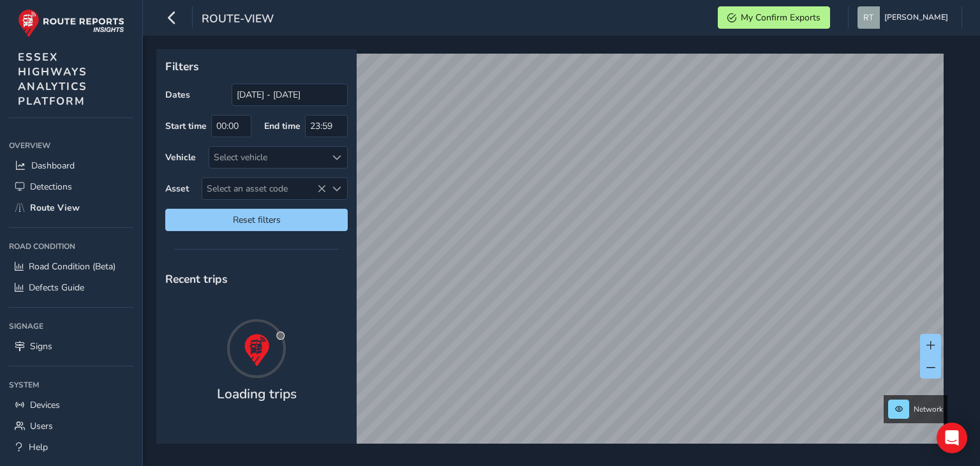  What do you see at coordinates (177, 95) in the screenshot?
I see `label: Dates` at bounding box center [177, 95].